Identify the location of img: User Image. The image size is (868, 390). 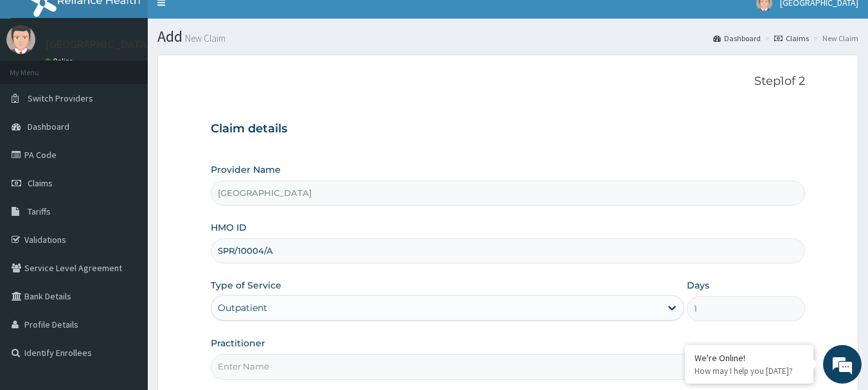
(20, 39).